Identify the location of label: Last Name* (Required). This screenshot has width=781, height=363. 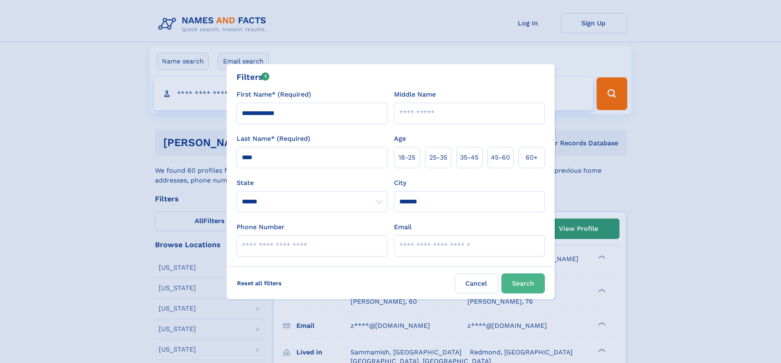
(273, 139).